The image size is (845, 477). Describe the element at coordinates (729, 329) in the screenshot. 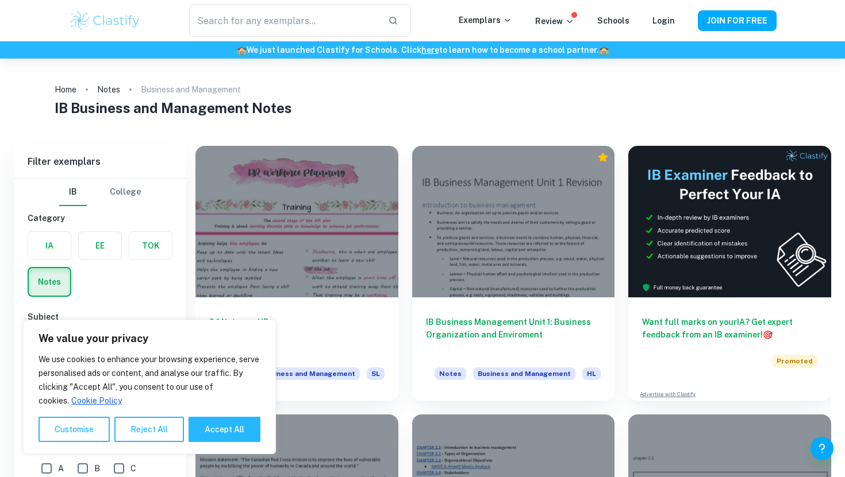

I see `h6: Want full marks on your IA ? Get expert feedback from an IB examiner!` at that location.